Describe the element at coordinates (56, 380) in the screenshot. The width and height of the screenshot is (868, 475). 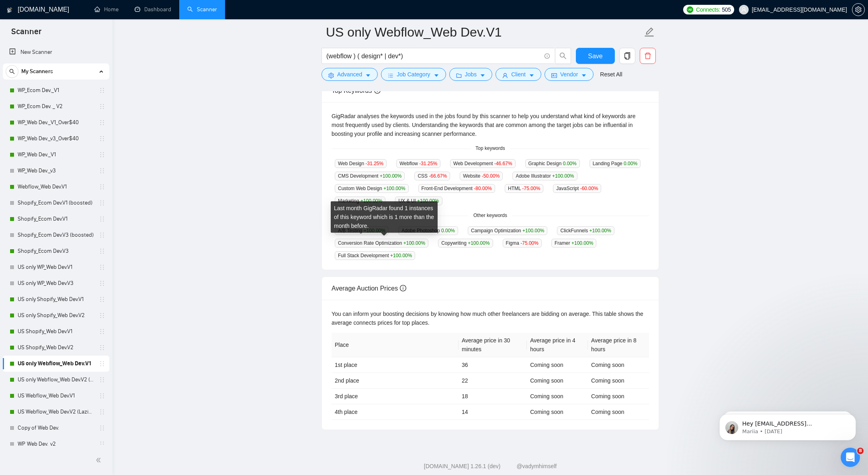
I see `a: US only Webflow_Web Dev.V2 (Laziza AI)` at that location.